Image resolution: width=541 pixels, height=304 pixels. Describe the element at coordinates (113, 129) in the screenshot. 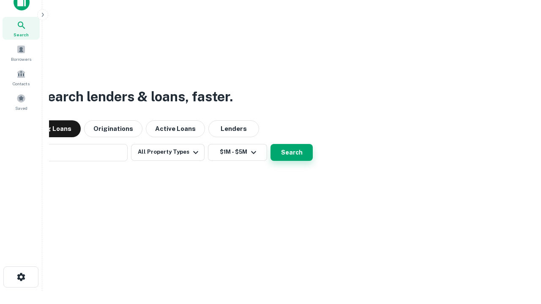

I see `button: Originations` at that location.